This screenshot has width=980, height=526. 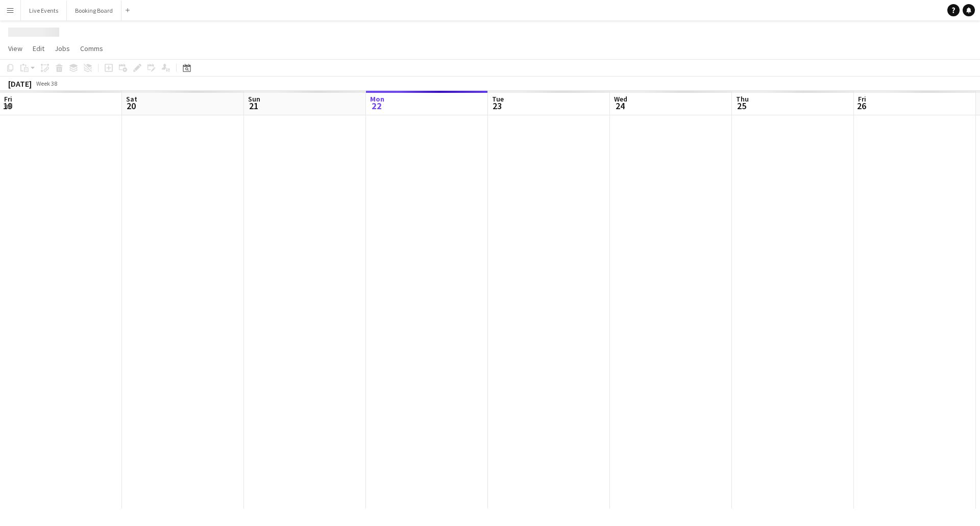 I want to click on span: Thu, so click(x=742, y=99).